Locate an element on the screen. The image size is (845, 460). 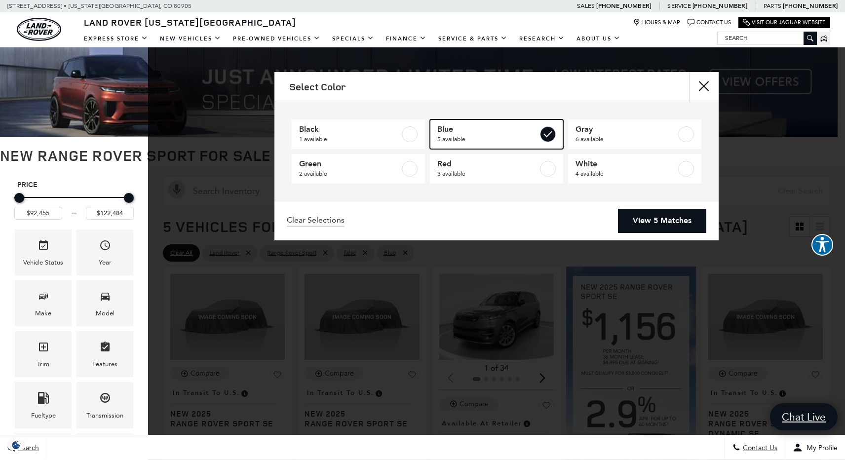
span: Blue is located at coordinates (488, 129).